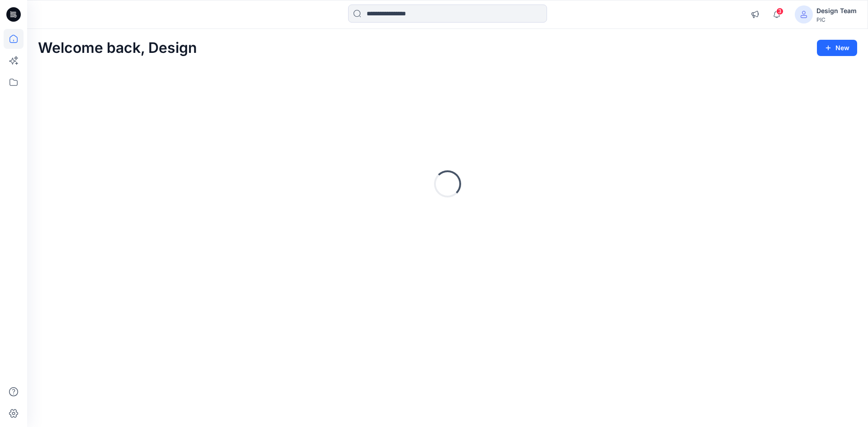 The height and width of the screenshot is (427, 868). I want to click on div: Design Team, so click(836, 11).